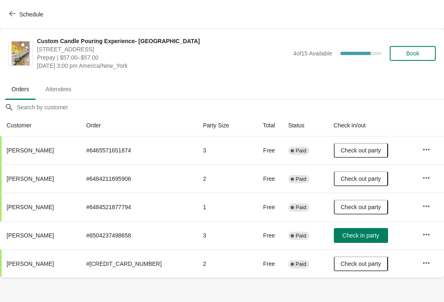  Describe the element at coordinates (413, 53) in the screenshot. I see `span: Book` at that location.